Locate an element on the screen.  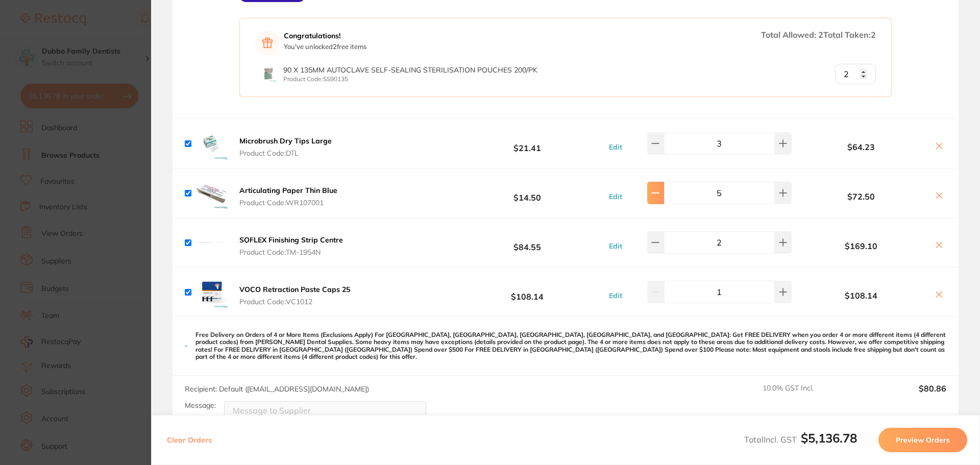
span: Sub Total Incl. GST ( 8 Items) is located at coordinates (806, 428).